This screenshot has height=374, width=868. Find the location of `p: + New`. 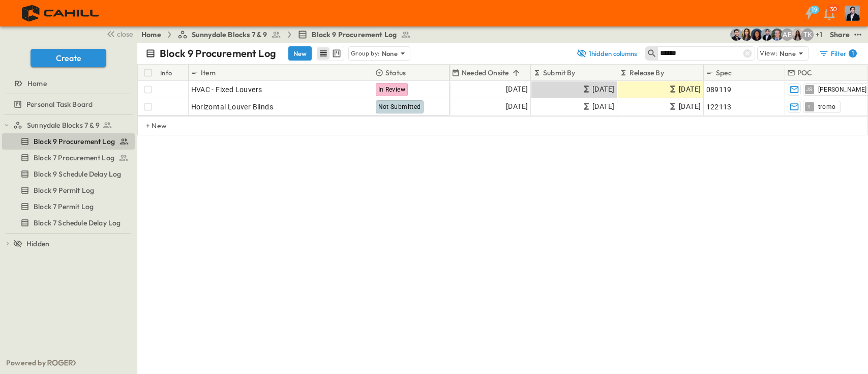

p: + New is located at coordinates (149, 125).